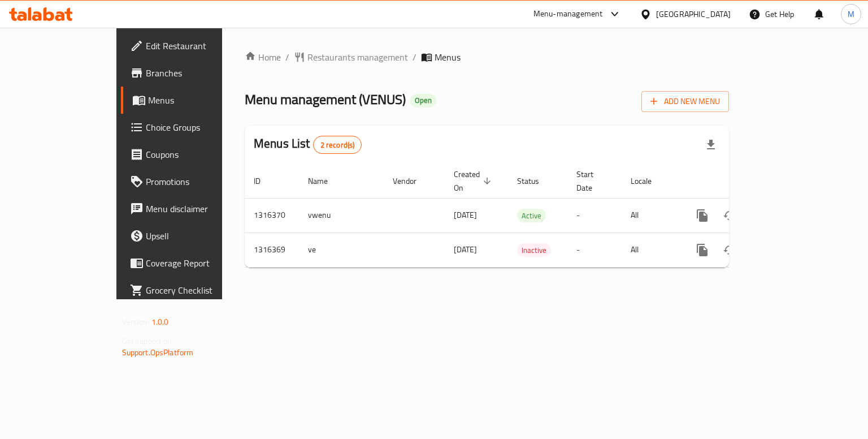 This screenshot has height=439, width=868. What do you see at coordinates (412, 181) in the screenshot?
I see `span: Vendor` at bounding box center [412, 181].